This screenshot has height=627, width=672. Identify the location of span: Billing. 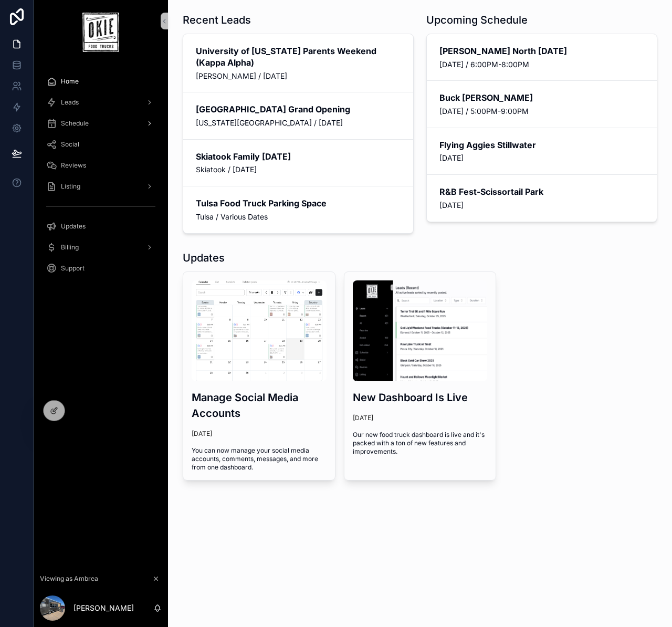
(70, 248).